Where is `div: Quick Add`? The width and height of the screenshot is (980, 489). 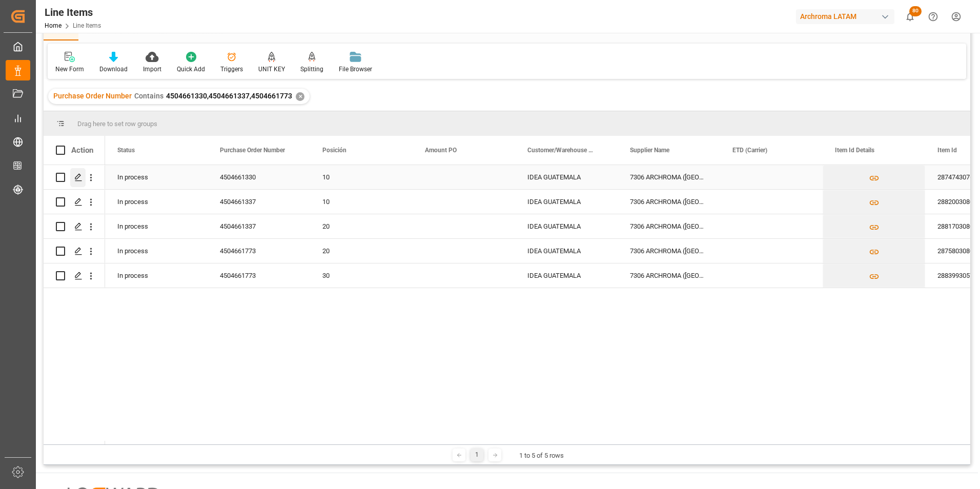
div: Quick Add is located at coordinates (191, 69).